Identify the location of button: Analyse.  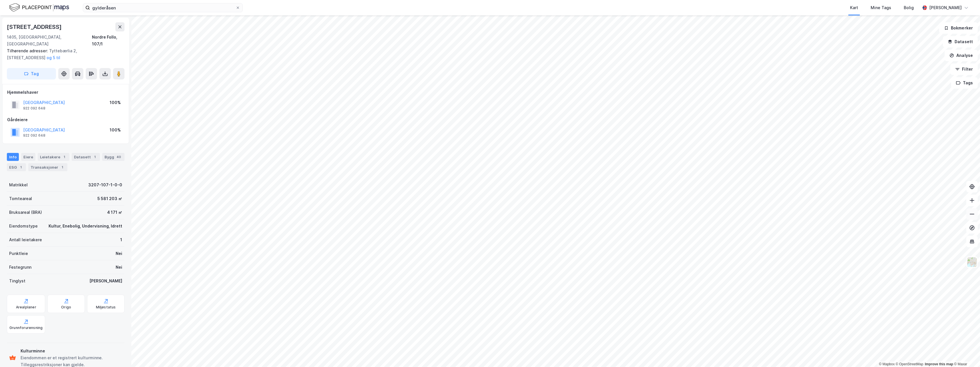
(961, 56).